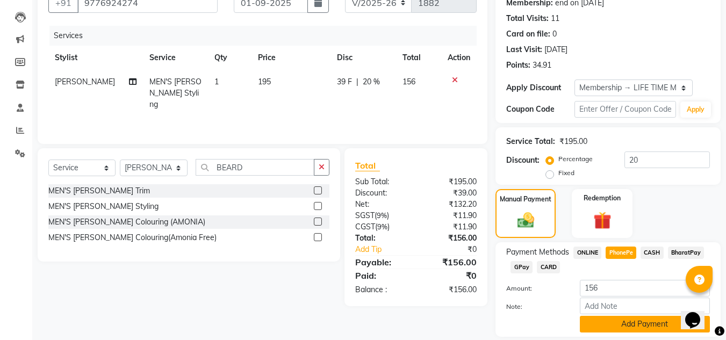  What do you see at coordinates (96, 57) in the screenshot?
I see `th: Stylist` at bounding box center [96, 57].